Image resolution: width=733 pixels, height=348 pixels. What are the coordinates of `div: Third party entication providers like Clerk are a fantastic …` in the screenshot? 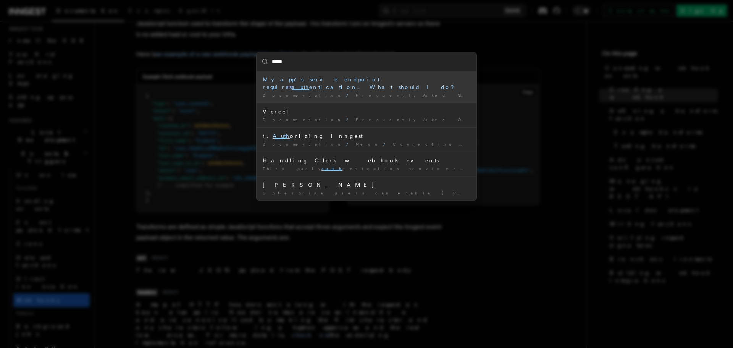 It's located at (366, 168).